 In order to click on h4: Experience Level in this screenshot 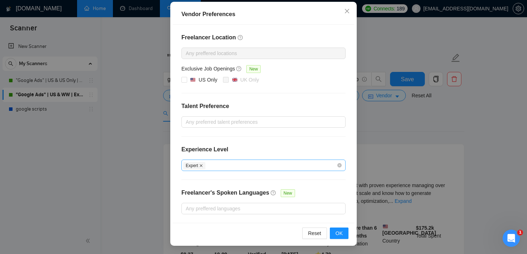, I will do `click(205, 150)`.